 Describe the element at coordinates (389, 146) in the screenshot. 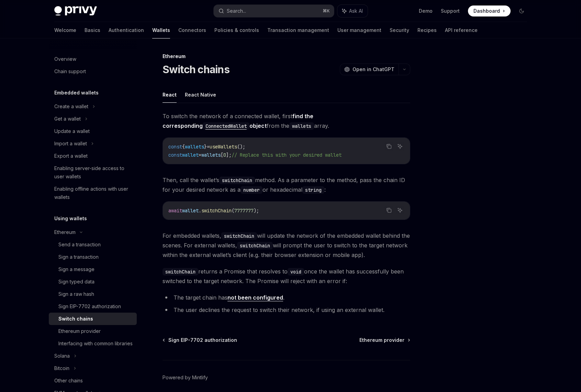

I see `button: Copy the contents from the code block` at that location.